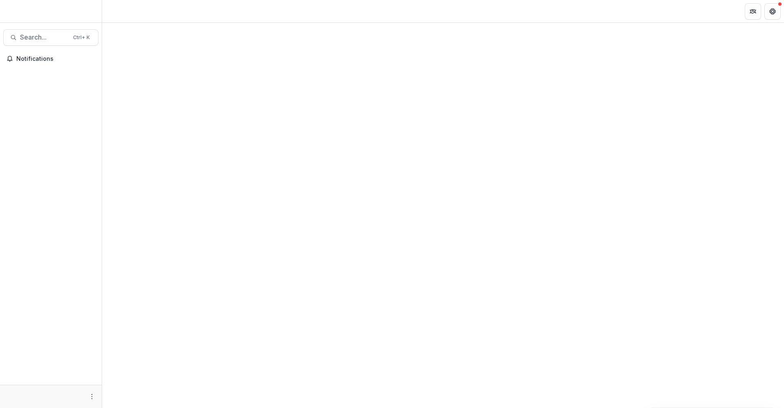  Describe the element at coordinates (51, 59) in the screenshot. I see `button: Notifications` at that location.